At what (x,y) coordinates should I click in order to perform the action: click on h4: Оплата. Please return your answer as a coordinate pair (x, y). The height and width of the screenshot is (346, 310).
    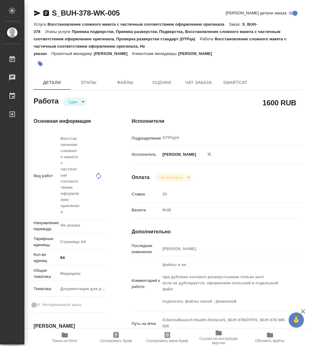
    Looking at the image, I should click on (141, 178).